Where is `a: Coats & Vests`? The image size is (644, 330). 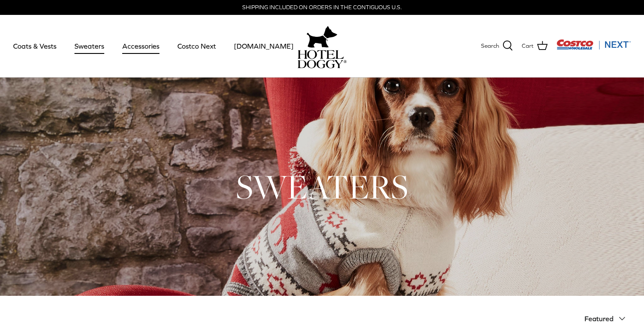
a: Coats & Vests is located at coordinates (35, 46).